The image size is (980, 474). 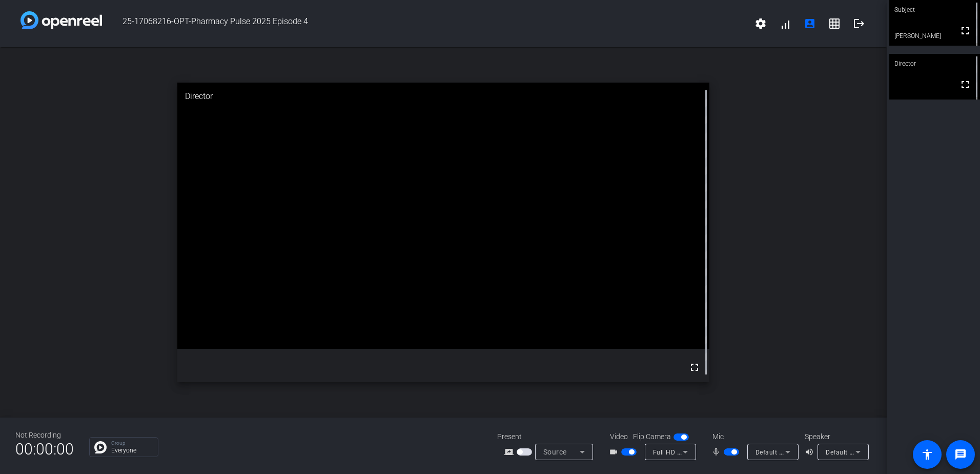 I want to click on mat-icon: message, so click(x=961, y=455).